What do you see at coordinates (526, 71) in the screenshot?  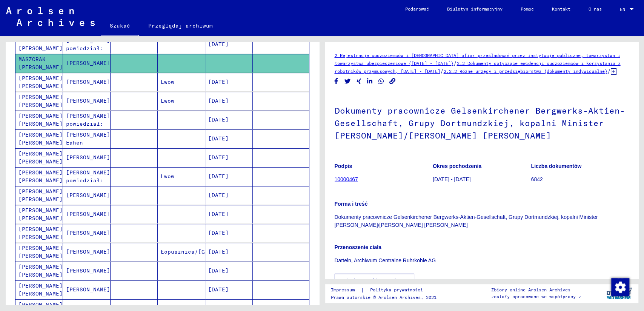 I see `a: 2.2.2 Różne urzędy i przedsiębiorstwa (dokumenty indywidualne)` at bounding box center [526, 71].